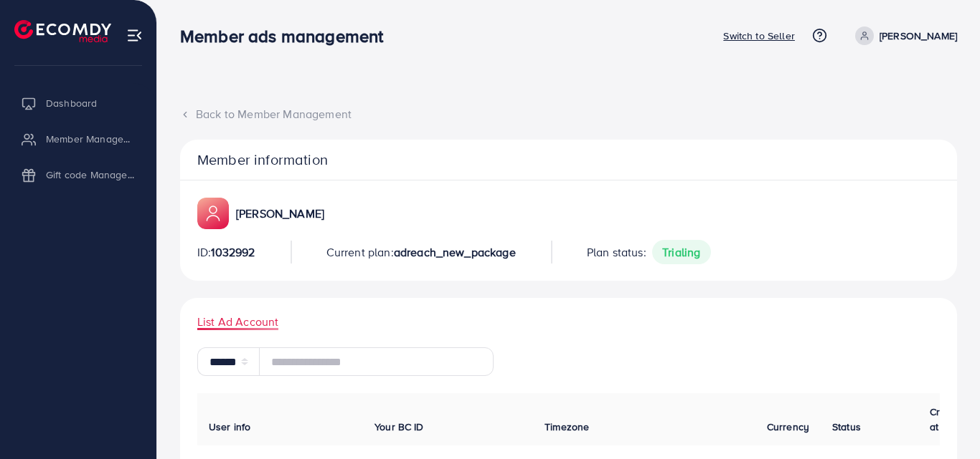  I want to click on p: Switch to Seller, so click(758, 36).